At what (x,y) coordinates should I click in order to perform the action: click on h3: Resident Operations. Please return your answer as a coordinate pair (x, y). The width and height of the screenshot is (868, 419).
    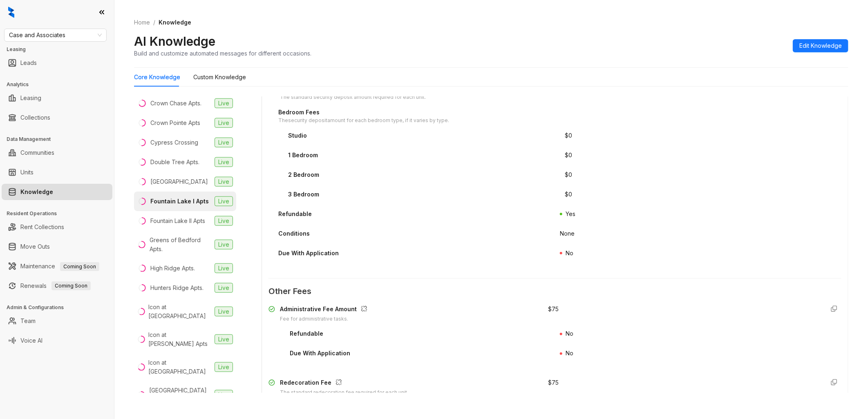
    Looking at the image, I should click on (60, 214).